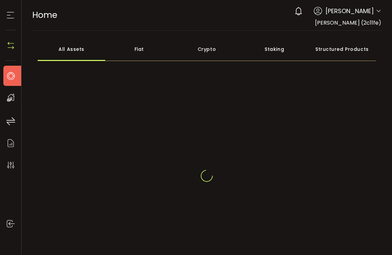  I want to click on div: Crypto, so click(207, 49).